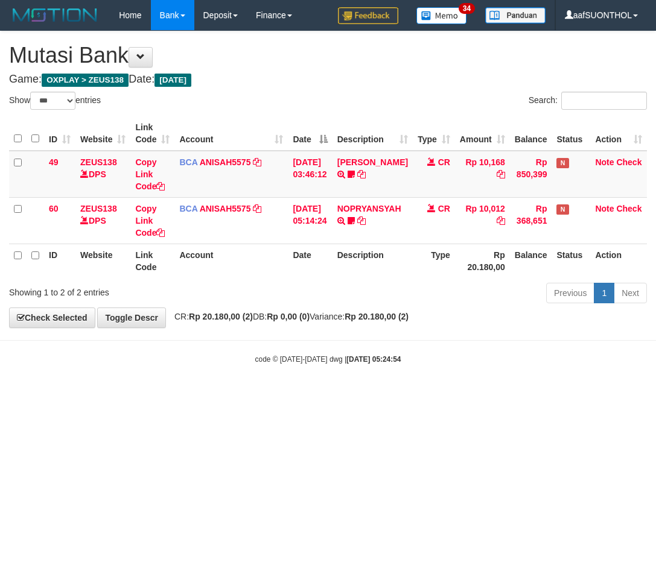 The width and height of the screenshot is (656, 580). Describe the element at coordinates (55, 101) in the screenshot. I see `label: Show entries` at that location.